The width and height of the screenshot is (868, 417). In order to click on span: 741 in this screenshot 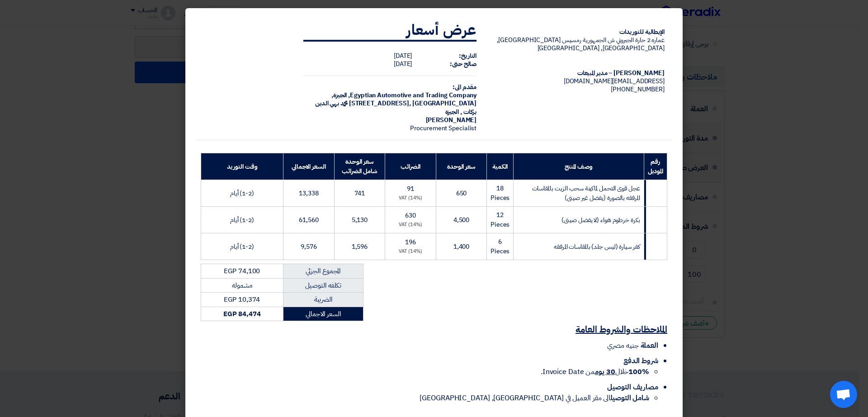, I will do `click(360, 193)`.